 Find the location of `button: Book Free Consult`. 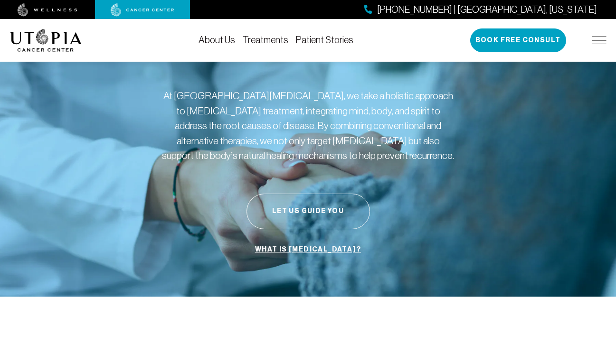

button: Book Free Consult is located at coordinates (518, 41).